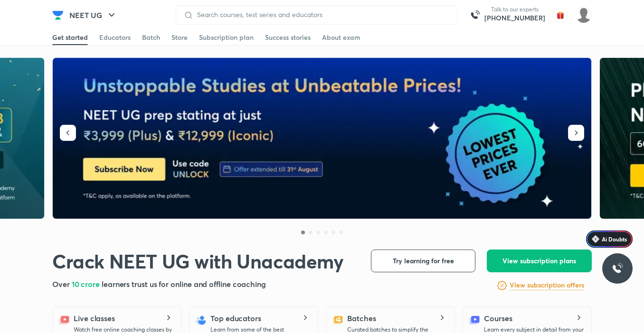 The width and height of the screenshot is (644, 333). What do you see at coordinates (547, 286) in the screenshot?
I see `a: View subscription offers` at bounding box center [547, 286].